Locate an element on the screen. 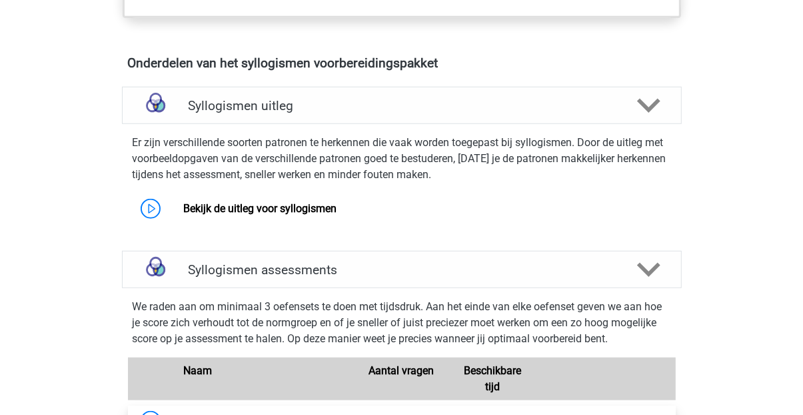  img: syllogismen uitleg is located at coordinates (155, 105).